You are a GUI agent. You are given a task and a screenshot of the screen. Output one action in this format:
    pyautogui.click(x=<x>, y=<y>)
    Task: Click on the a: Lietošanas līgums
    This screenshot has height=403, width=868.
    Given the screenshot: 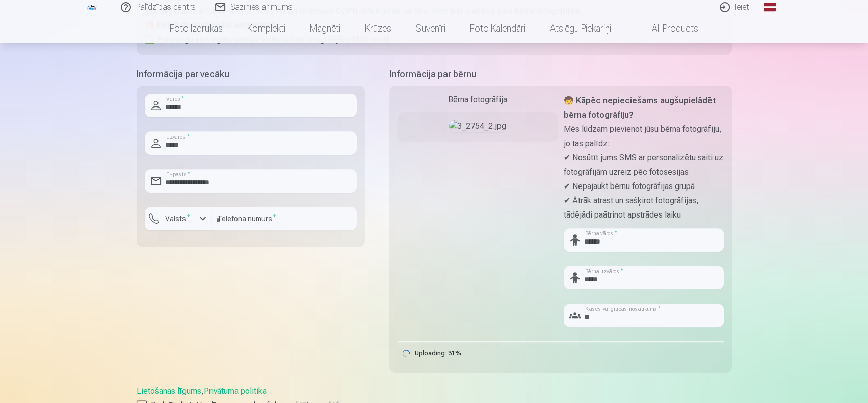 What is the action you would take?
    pyautogui.click(x=169, y=391)
    